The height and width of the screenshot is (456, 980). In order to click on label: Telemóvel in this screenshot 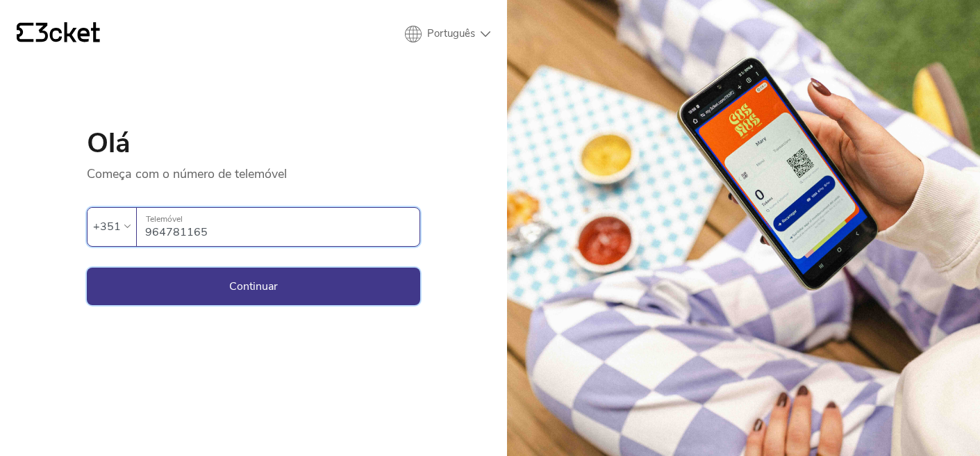, I will do `click(277, 218)`.